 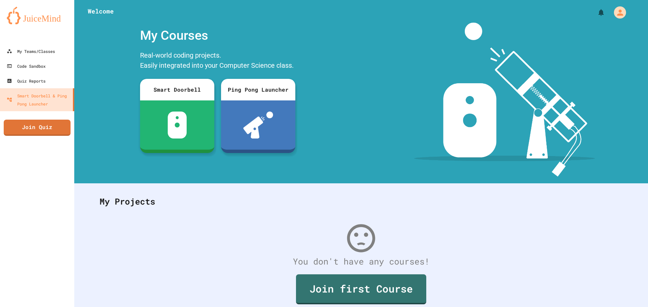 I want to click on div: My Notifications, so click(x=595, y=12).